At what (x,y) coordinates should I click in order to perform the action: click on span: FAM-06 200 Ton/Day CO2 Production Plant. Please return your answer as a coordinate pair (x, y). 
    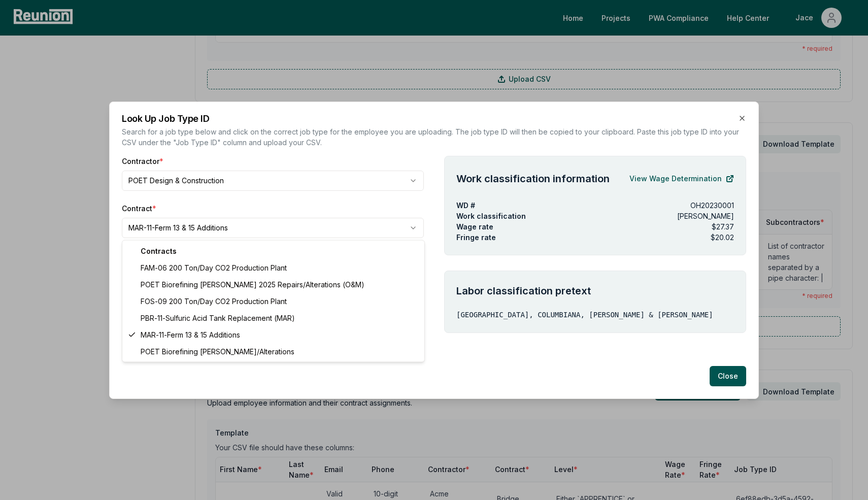
    Looking at the image, I should click on (214, 268).